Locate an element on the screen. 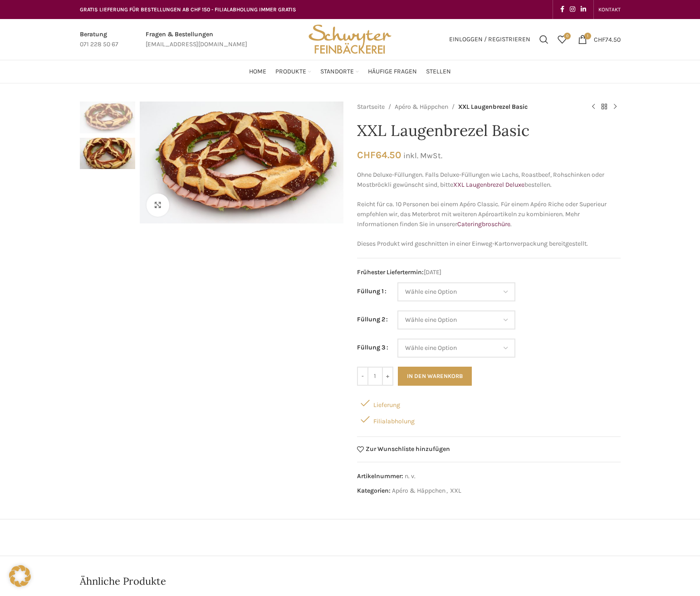 The width and height of the screenshot is (700, 596). a: Startseite is located at coordinates (370, 107).